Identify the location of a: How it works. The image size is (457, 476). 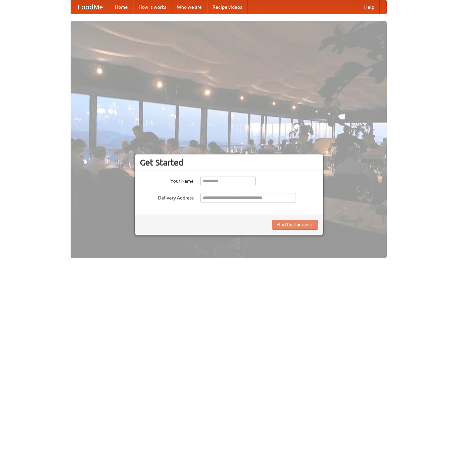
(153, 7).